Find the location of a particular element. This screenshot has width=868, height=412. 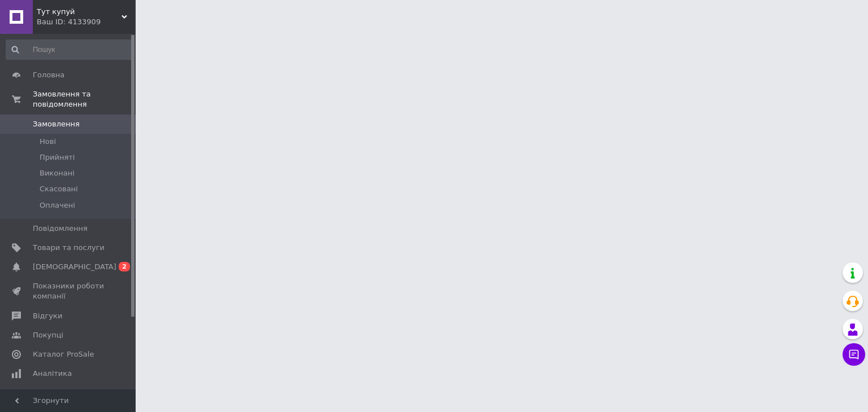

div: Ваш ID: 4133909 is located at coordinates (86, 22).